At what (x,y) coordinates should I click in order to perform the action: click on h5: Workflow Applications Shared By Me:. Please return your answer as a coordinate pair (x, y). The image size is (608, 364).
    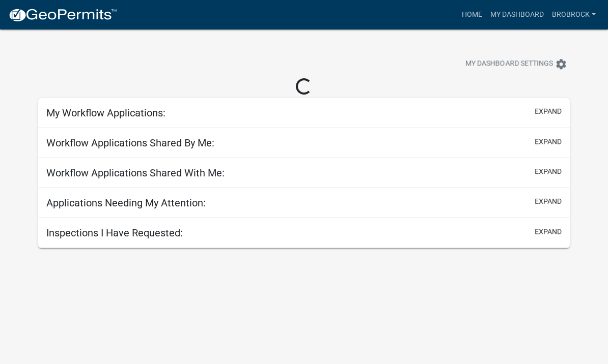
    Looking at the image, I should click on (130, 143).